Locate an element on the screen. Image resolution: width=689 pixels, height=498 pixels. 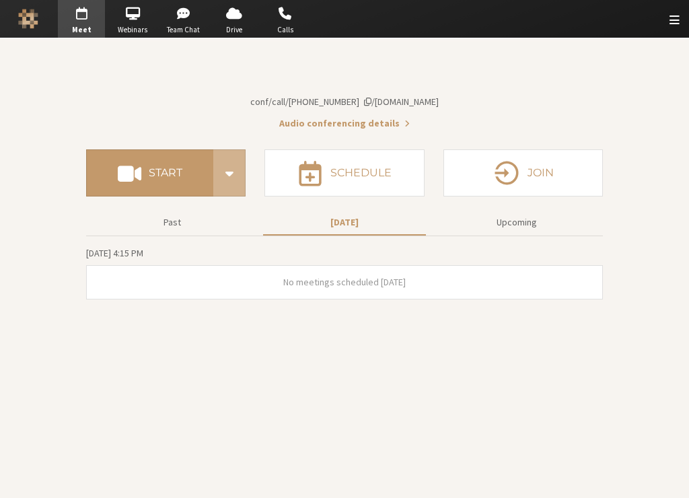
button: Join is located at coordinates (523, 173).